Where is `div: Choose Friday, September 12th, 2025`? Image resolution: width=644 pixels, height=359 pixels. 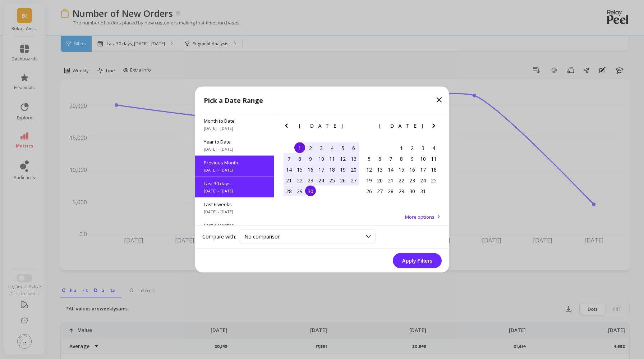 div: Choose Friday, September 12th, 2025 is located at coordinates (343, 159).